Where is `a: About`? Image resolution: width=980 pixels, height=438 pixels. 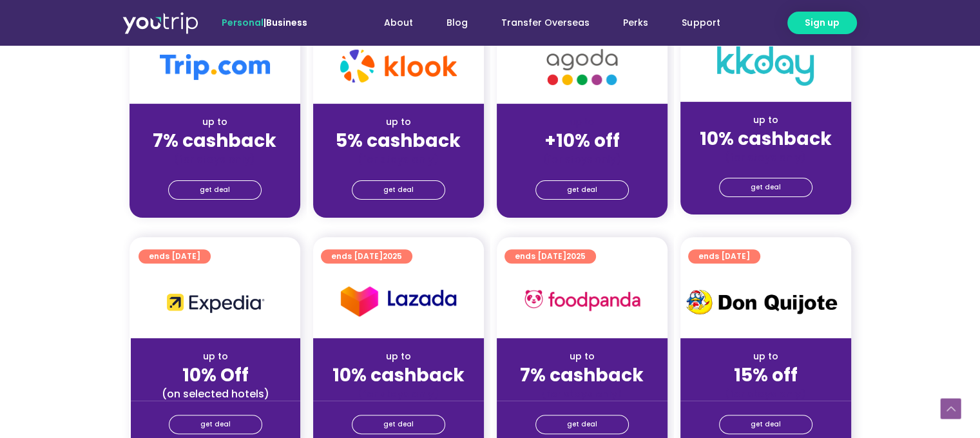 a: About is located at coordinates (399, 23).